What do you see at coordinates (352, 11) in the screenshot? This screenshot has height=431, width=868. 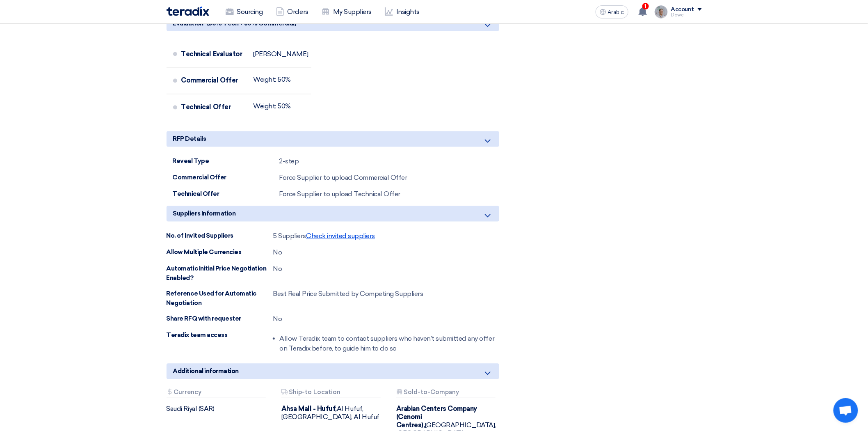 I see `font: My Suppliers` at bounding box center [352, 11].